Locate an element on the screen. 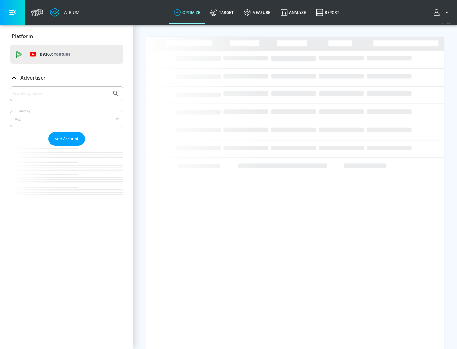  nav: list of Advertiser is located at coordinates (67, 177).